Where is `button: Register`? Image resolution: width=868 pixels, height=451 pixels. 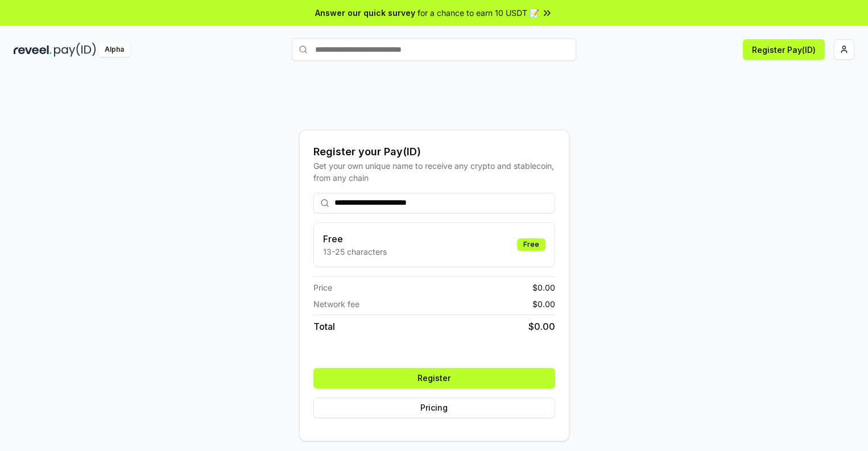 button: Register is located at coordinates (434, 378).